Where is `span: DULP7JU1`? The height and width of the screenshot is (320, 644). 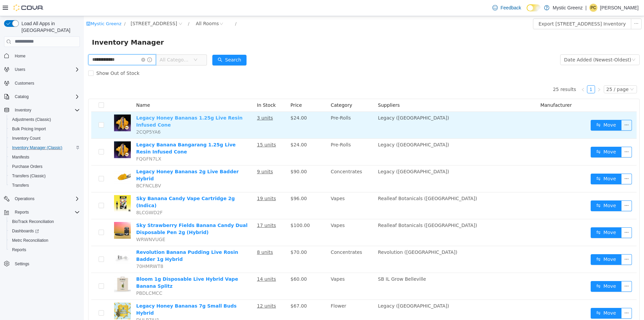
span: DULP7JU1 is located at coordinates (64, 304).